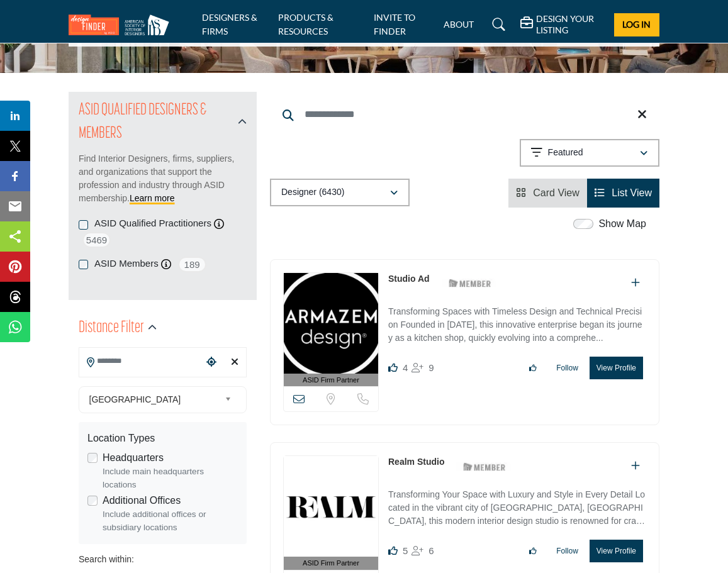  I want to click on a: PRODUCTS & RESOURCES, so click(306, 24).